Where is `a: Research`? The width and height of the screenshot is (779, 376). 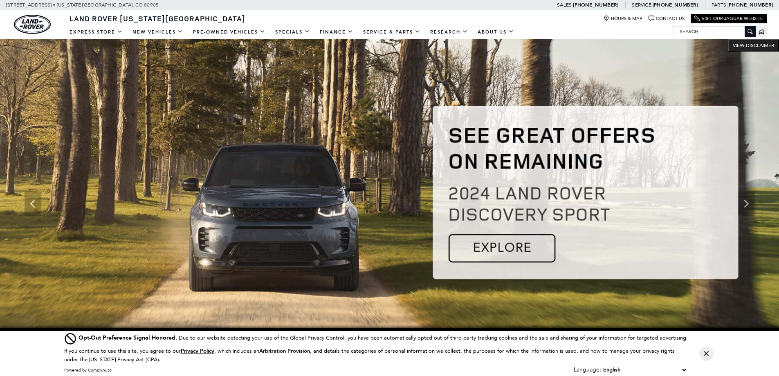
a: Research is located at coordinates (449, 32).